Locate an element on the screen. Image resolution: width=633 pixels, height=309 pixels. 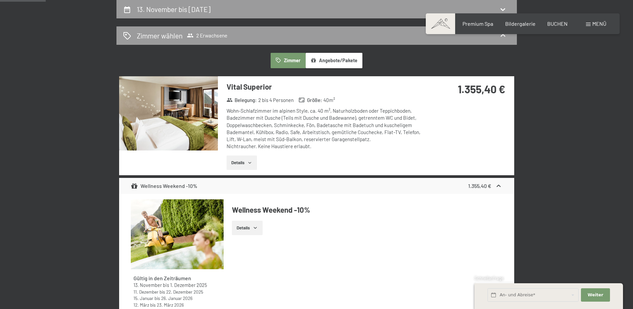
span: 2 bis 4 Personen is located at coordinates (276, 100).